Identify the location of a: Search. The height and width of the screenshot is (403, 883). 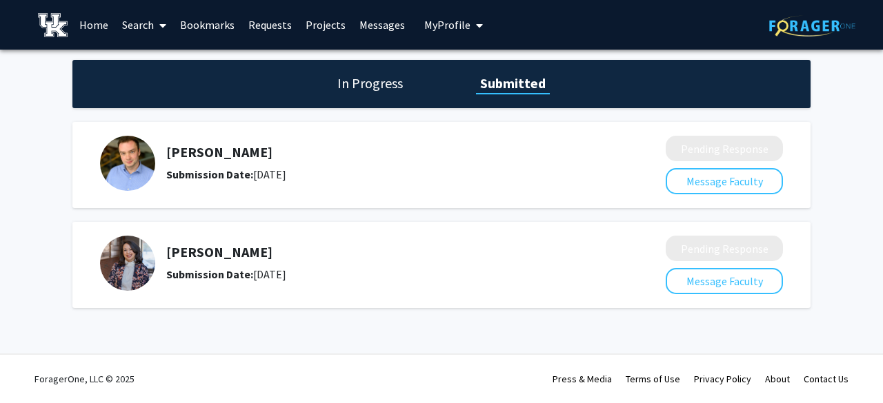
(144, 25).